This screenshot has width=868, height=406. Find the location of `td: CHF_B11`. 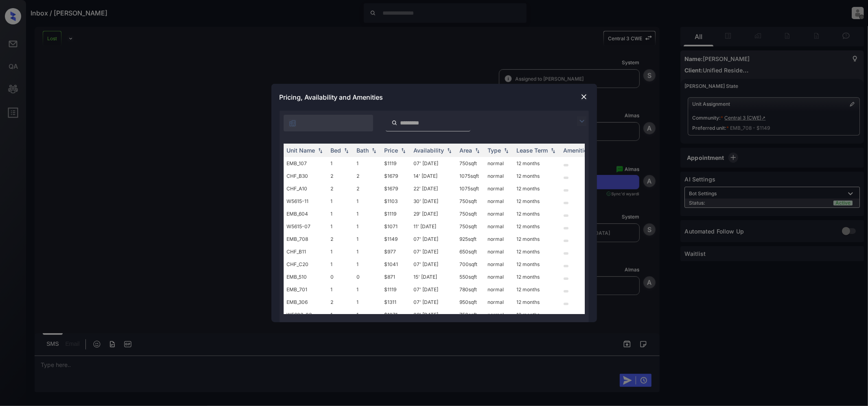

td: CHF_B11 is located at coordinates (305, 251).